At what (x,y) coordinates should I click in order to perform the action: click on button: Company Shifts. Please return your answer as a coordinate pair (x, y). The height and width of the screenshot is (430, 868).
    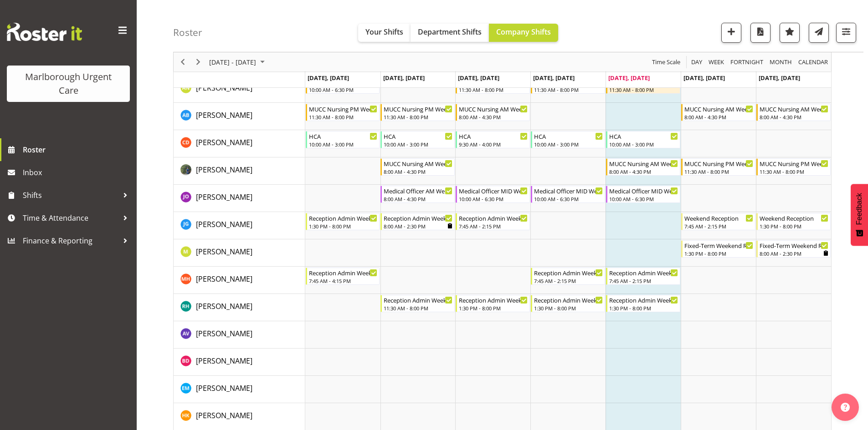
    Looking at the image, I should click on (523, 33).